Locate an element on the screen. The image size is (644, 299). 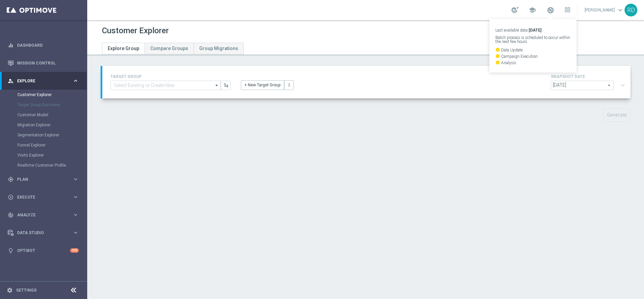
a: Realtime Customer Profile is located at coordinates (43, 165).